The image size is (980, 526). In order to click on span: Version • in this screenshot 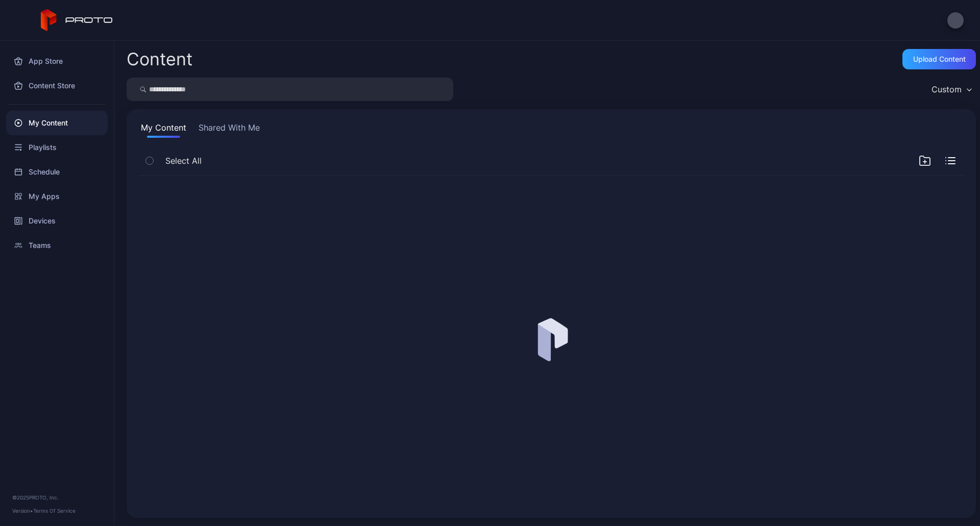, I will do `click(23, 511)`.